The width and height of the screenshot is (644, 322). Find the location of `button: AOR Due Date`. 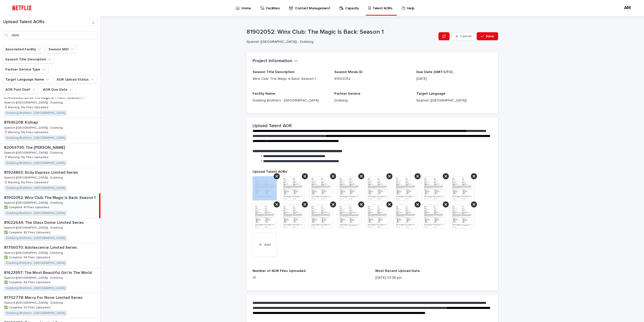

button: AOR Due Date is located at coordinates (58, 90).